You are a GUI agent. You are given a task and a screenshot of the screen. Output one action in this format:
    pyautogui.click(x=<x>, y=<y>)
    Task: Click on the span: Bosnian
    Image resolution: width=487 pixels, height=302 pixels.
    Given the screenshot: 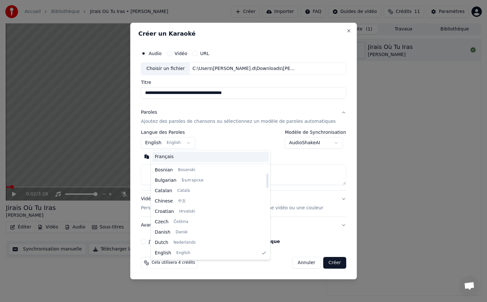 What is the action you would take?
    pyautogui.click(x=164, y=170)
    